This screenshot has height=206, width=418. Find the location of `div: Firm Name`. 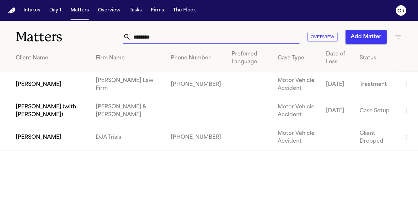

div: Firm Name is located at coordinates (128, 58).